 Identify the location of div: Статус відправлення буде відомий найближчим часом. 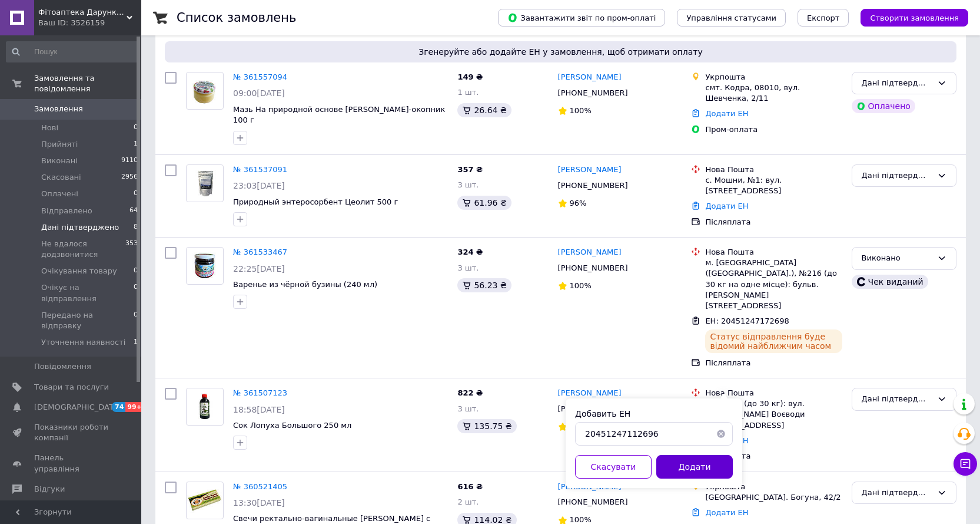
(773, 341).